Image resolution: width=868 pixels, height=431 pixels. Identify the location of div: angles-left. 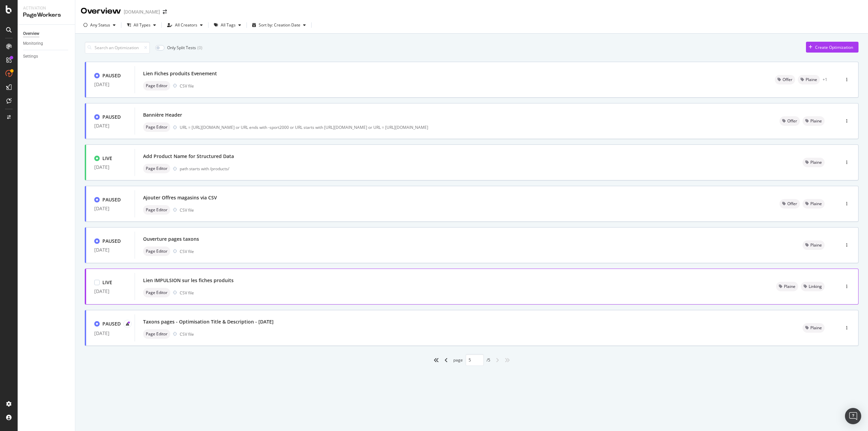
(437, 360).